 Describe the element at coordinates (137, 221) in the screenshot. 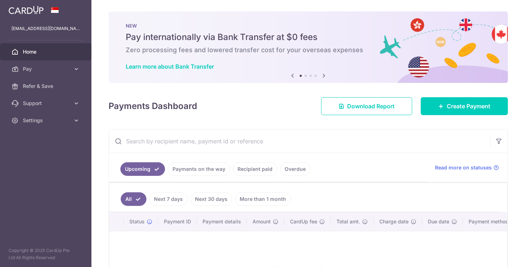

I see `span: Status` at that location.